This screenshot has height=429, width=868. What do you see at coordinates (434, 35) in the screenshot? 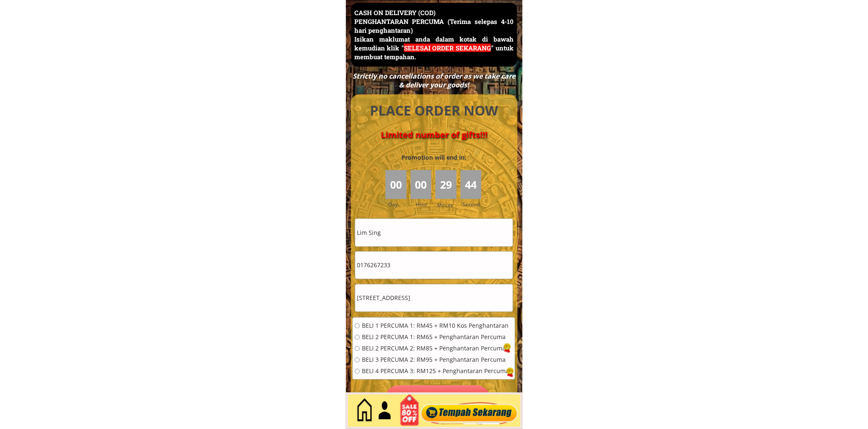
I see `h3: CASH ON DELIVERY (COD) PENGHANTARAN PERCUMA (Terima selepas 4-10 hari penghantaran) Isikan maklum...` at bounding box center [434, 35].